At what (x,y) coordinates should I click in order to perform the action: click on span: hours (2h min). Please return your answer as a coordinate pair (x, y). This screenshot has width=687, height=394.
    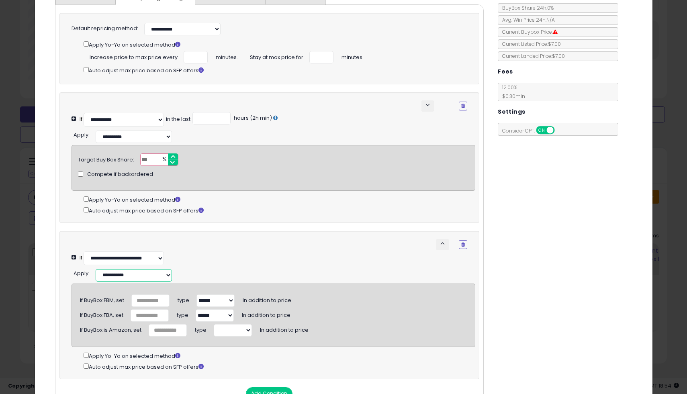
    Looking at the image, I should click on (252, 118).